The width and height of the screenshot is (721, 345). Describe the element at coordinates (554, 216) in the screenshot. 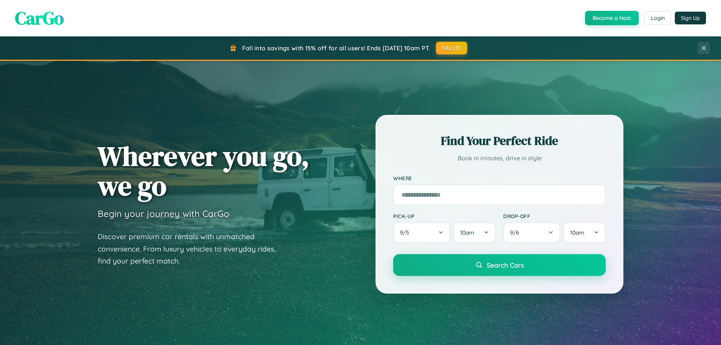

I see `label: Drop-off` at that location.